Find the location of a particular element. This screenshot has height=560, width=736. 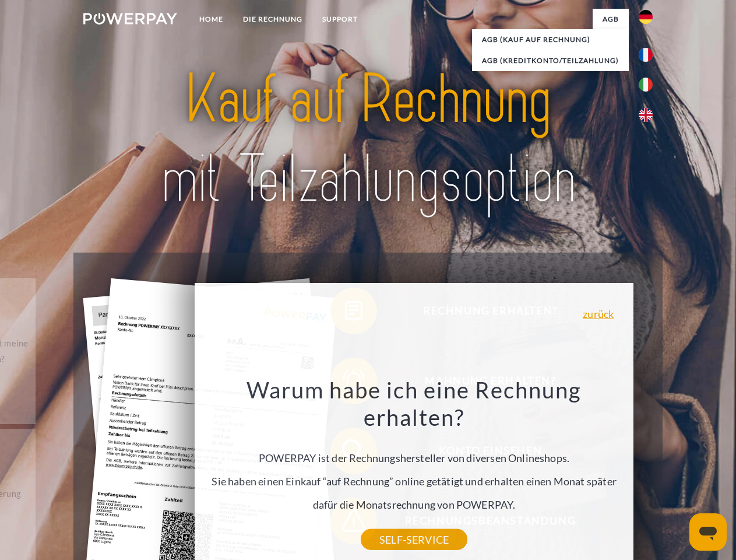

img: logo-powerpay-white.svg is located at coordinates (130, 19).